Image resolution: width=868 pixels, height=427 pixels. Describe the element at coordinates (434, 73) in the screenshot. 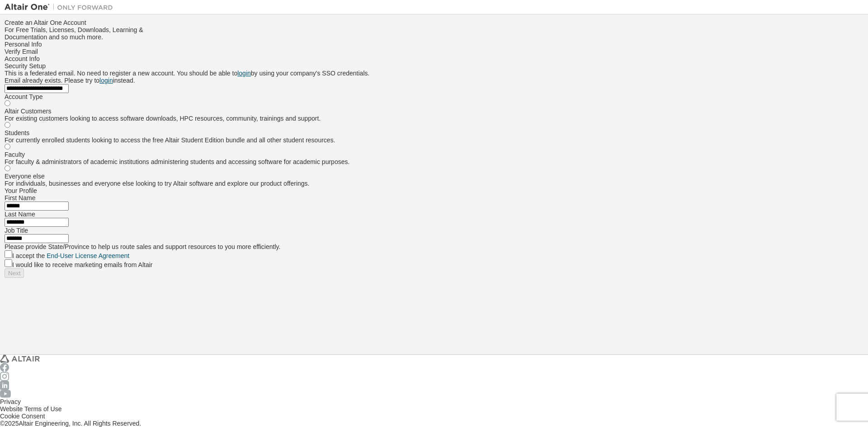

I see `div: This is a federated email. No need to register a new account. You should be able to by using your...` at that location.